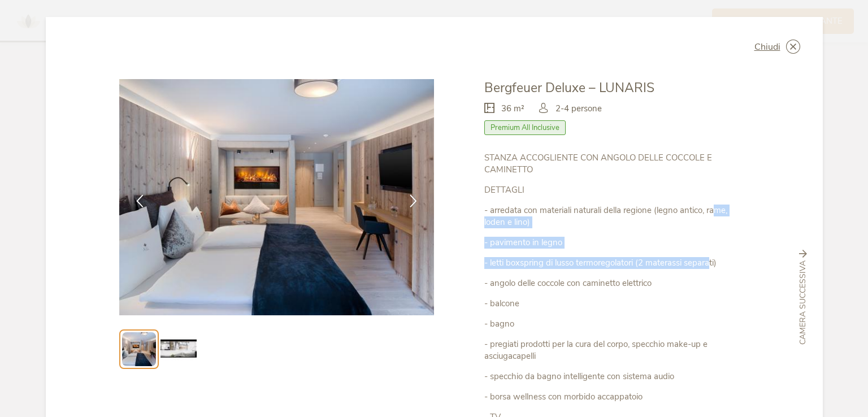 This screenshot has width=868, height=417. Describe the element at coordinates (616, 263) in the screenshot. I see `p: - letti boxspring di lusso termoregolatori (2 materassi separati)` at that location.